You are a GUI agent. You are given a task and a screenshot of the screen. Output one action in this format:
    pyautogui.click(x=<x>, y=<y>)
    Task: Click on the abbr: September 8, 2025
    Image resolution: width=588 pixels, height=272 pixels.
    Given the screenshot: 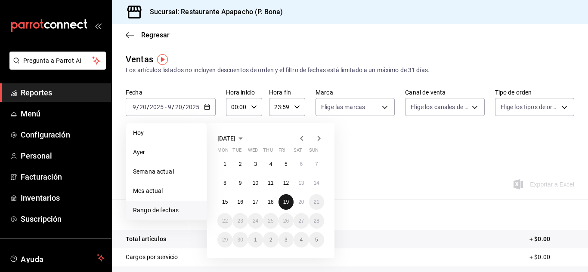 What is the action you would take?
    pyautogui.click(x=225, y=183)
    